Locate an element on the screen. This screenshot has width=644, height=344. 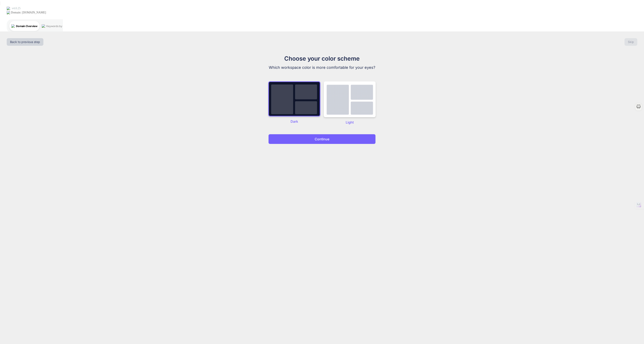
img: tab_keywords_by_traffic_grey.svg is located at coordinates (43, 26).